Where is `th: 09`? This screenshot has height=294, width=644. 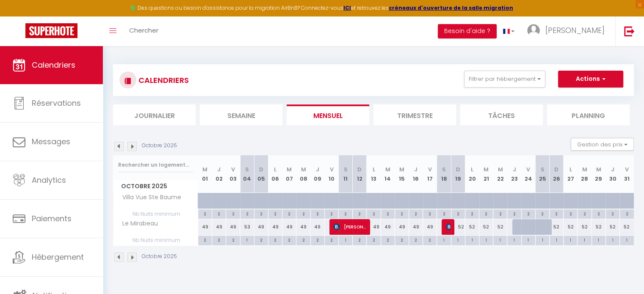
th: 09 is located at coordinates (317, 174).